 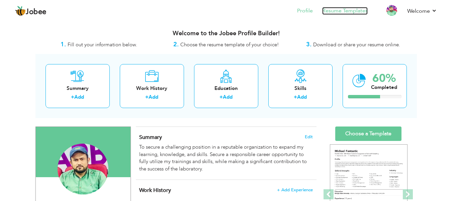 I want to click on a: Profile, so click(x=305, y=11).